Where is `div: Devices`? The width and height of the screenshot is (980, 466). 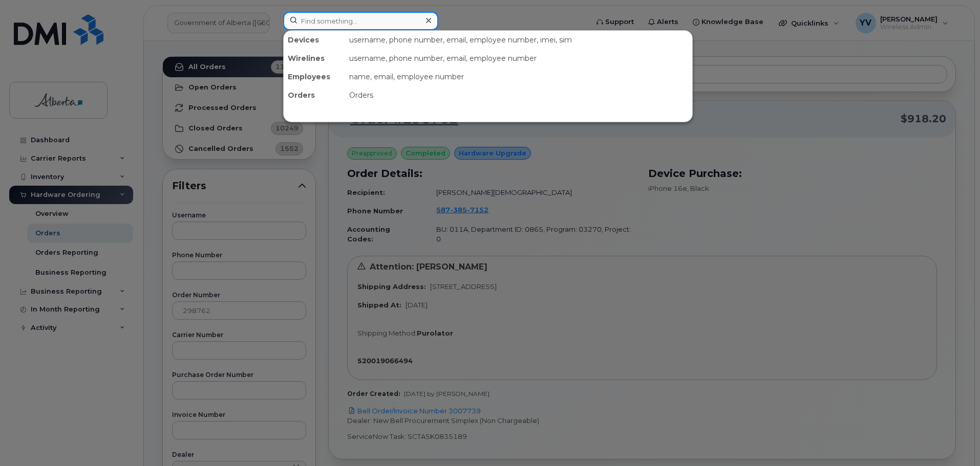
div: Devices is located at coordinates (314, 40).